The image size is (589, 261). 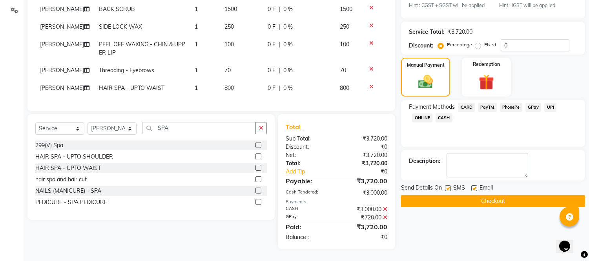 I want to click on div: Paid:, so click(x=308, y=227).